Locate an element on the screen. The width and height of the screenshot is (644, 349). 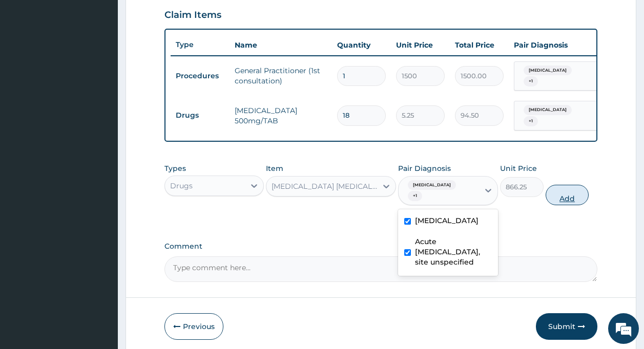
th: Unit Price is located at coordinates (420, 45).